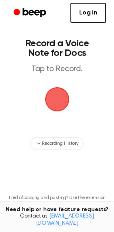 This screenshot has height=232, width=114. I want to click on button: Beep Logo, so click(57, 99).